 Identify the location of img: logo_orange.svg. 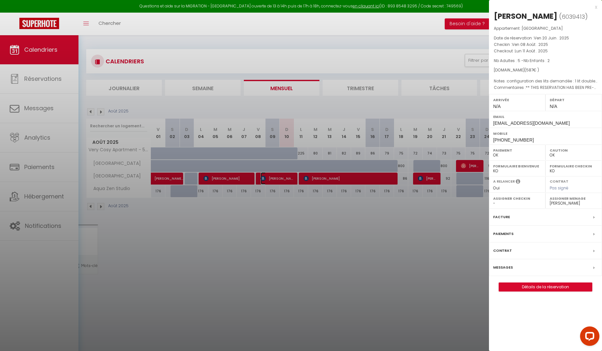
(13, 13).